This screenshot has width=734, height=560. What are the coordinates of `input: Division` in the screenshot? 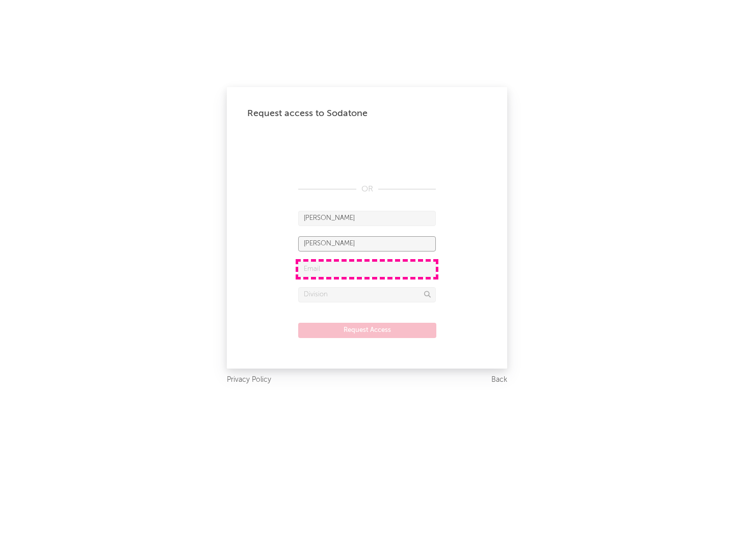 It's located at (367, 295).